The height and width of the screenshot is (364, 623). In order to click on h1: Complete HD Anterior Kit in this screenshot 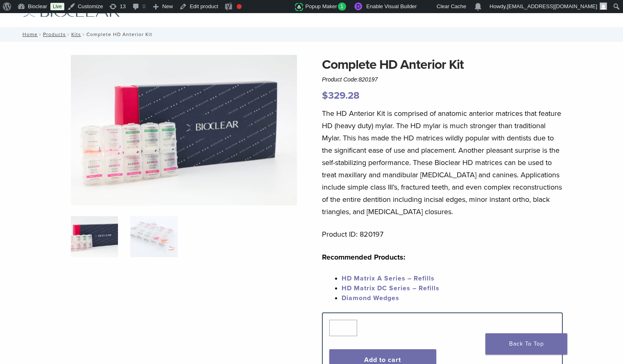, I will do `click(442, 65)`.